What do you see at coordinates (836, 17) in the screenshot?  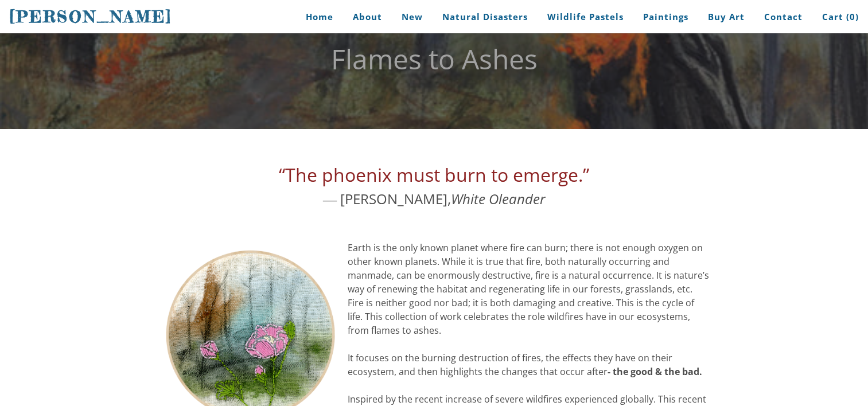 I see `a: Cart (0)` at bounding box center [836, 17].